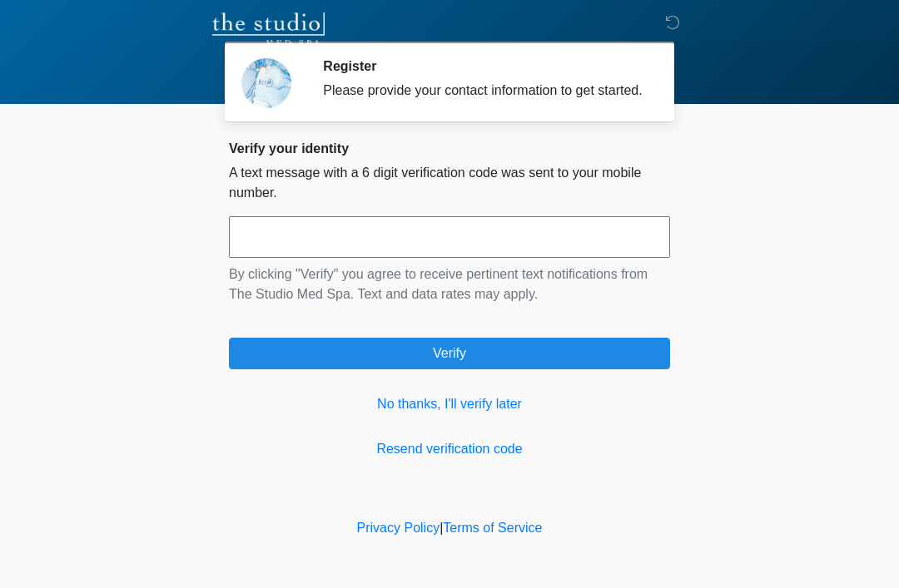  I want to click on div: Please provide your contact information to get started., so click(484, 91).